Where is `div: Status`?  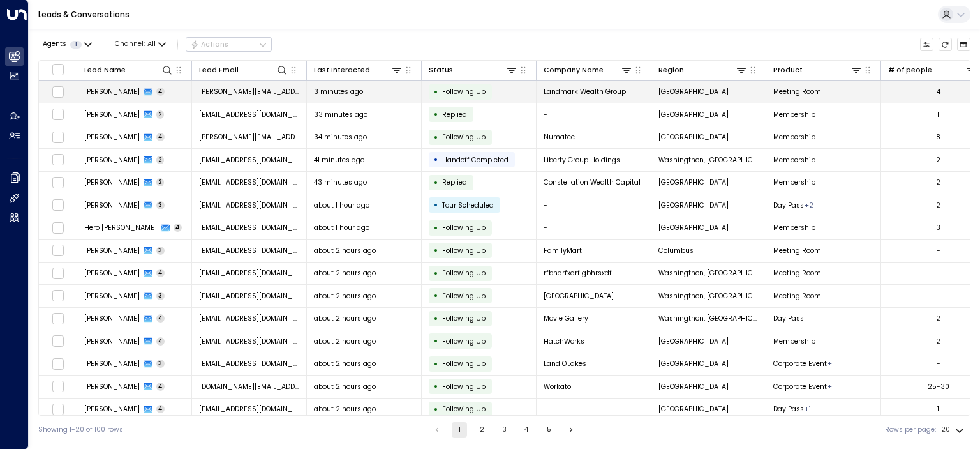
div: Status is located at coordinates (441, 70).